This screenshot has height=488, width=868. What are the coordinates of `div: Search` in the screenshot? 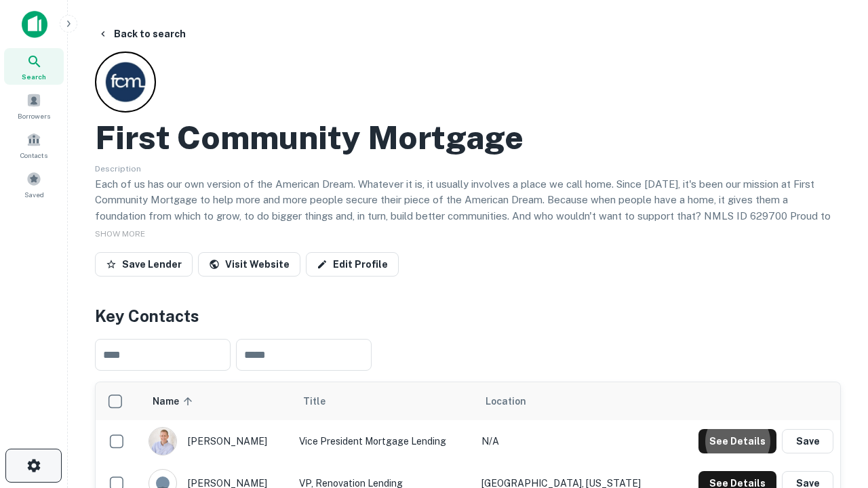 It's located at (34, 67).